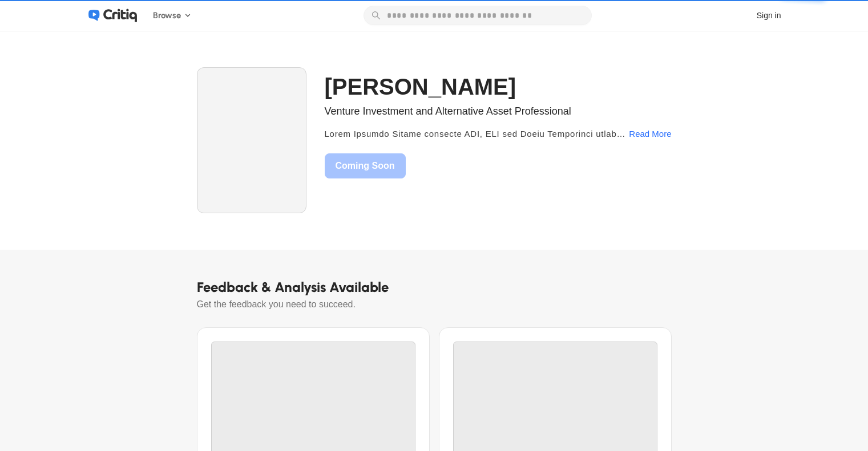 This screenshot has width=868, height=451. Describe the element at coordinates (434, 308) in the screenshot. I see `span: Get the feedback you need to succeed.` at that location.